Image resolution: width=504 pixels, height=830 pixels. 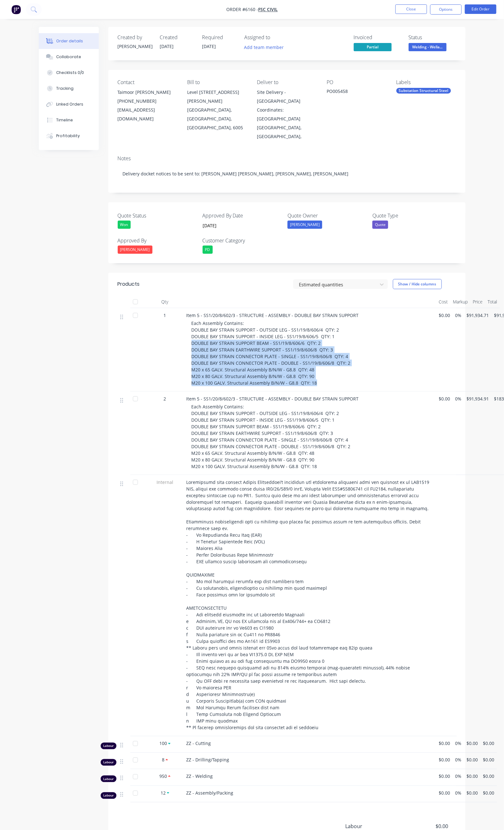 What do you see at coordinates (69, 57) in the screenshot?
I see `div: Collaborate` at bounding box center [69, 57].